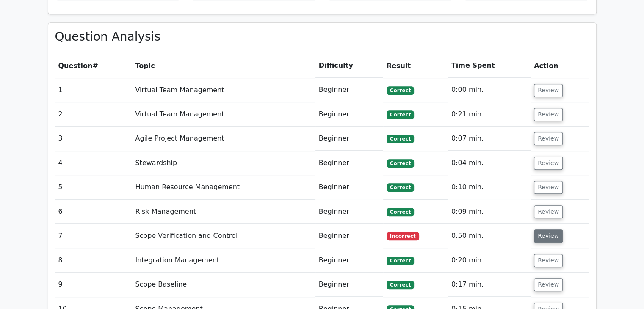 This screenshot has height=309, width=644. What do you see at coordinates (489, 139) in the screenshot?
I see `td: 0:07 min.` at bounding box center [489, 139].